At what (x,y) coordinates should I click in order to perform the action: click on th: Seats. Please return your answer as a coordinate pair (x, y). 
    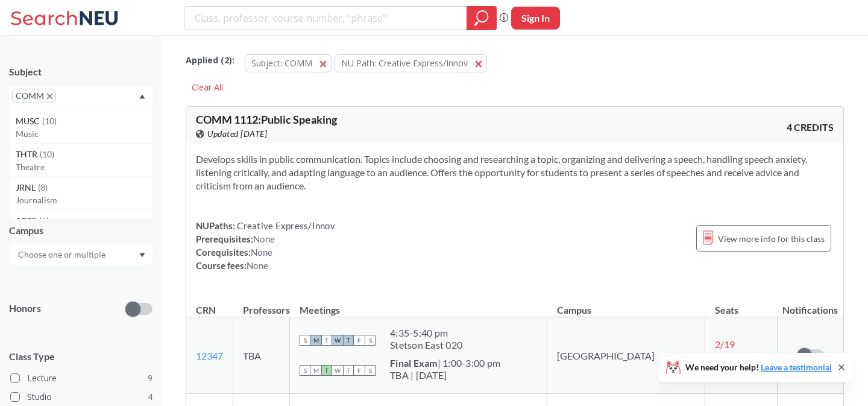
    Looking at the image, I should click on (741, 304).